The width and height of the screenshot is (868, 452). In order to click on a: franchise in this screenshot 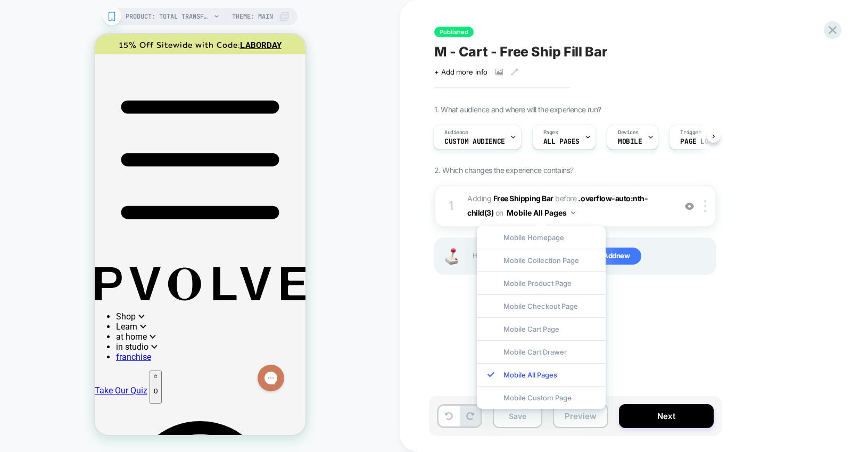, I will do `click(39, 323)`.